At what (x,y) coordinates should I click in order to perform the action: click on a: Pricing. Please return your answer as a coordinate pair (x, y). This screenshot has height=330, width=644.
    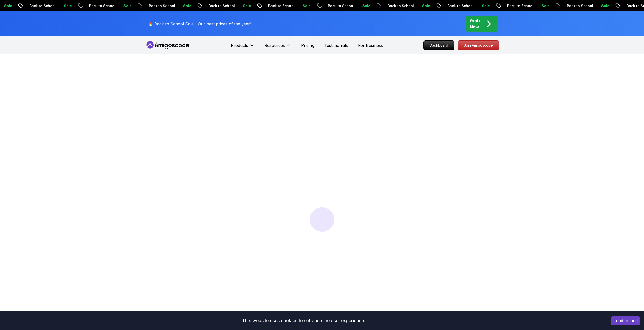
    Looking at the image, I should click on (308, 45).